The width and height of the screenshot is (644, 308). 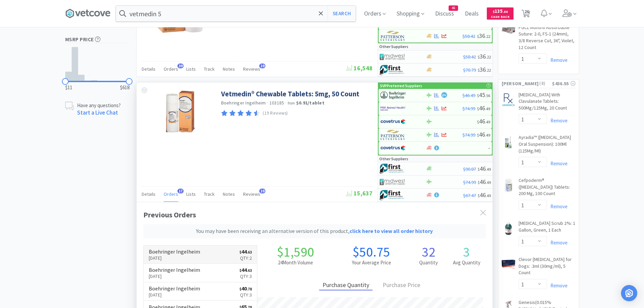 I want to click on h1: $50.75, so click(x=371, y=252).